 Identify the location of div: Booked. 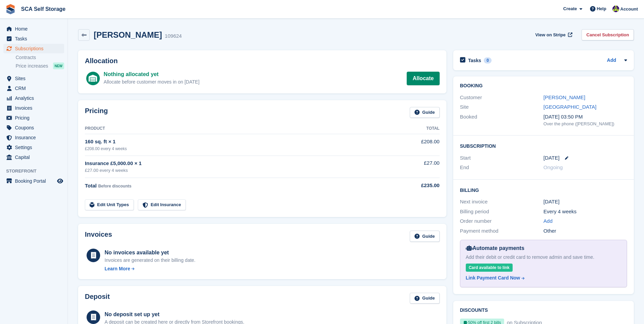
(502, 120).